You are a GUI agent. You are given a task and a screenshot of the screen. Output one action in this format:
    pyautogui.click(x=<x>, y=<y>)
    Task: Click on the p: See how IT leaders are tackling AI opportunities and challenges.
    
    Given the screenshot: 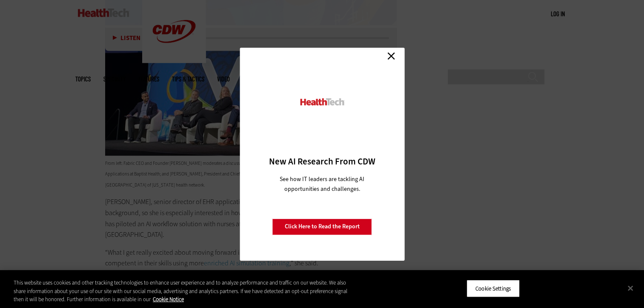 What is the action you would take?
    pyautogui.click(x=322, y=184)
    